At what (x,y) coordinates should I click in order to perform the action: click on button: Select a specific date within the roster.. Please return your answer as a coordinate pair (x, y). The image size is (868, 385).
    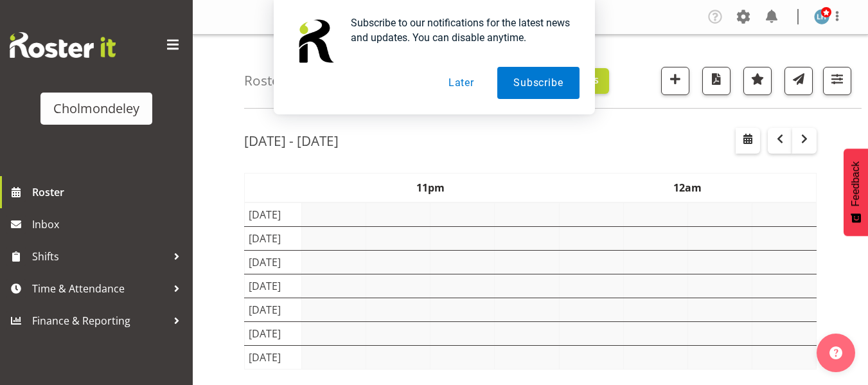
    Looking at the image, I should click on (748, 141).